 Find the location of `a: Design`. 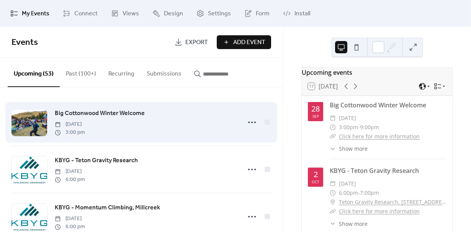

a: Design is located at coordinates (168, 13).